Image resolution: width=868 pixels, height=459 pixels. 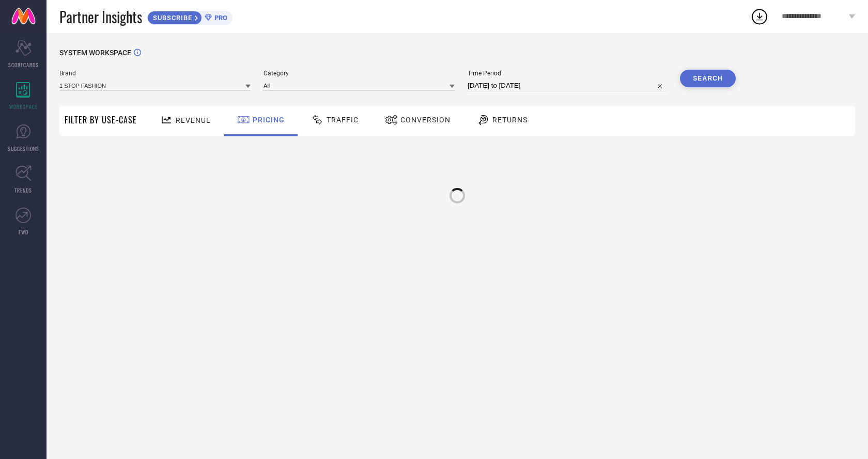 I want to click on span: Conversion, so click(x=425, y=120).